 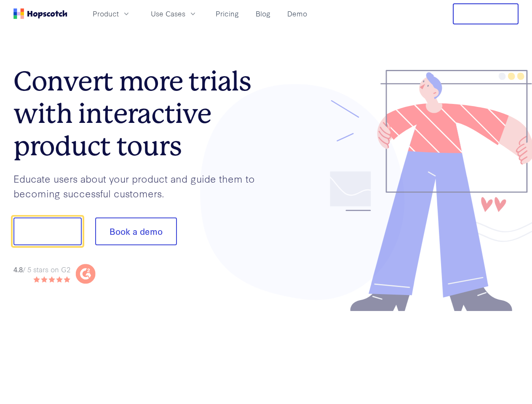 I want to click on p: Educate users about your product and guide them to becoming successful customers., so click(x=140, y=186).